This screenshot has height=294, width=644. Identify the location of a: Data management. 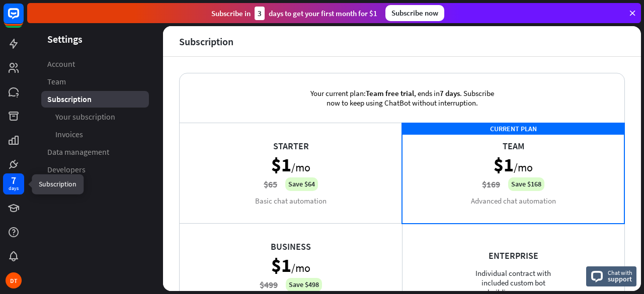
(95, 152).